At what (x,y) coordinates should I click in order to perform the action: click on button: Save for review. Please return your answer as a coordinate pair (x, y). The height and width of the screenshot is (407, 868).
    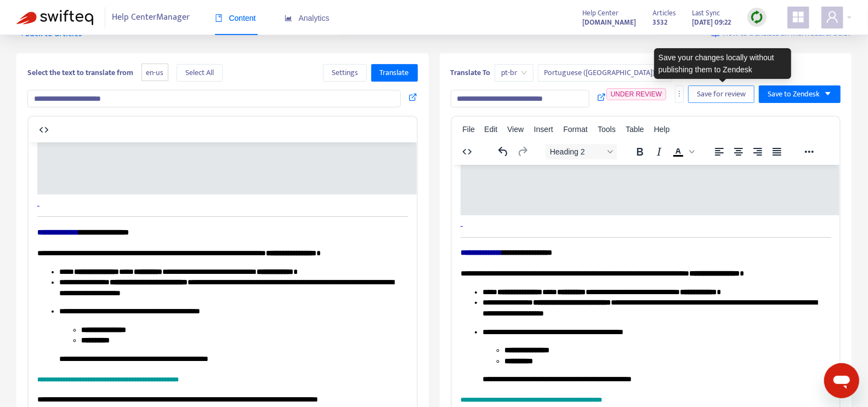
    Looking at the image, I should click on (721, 94).